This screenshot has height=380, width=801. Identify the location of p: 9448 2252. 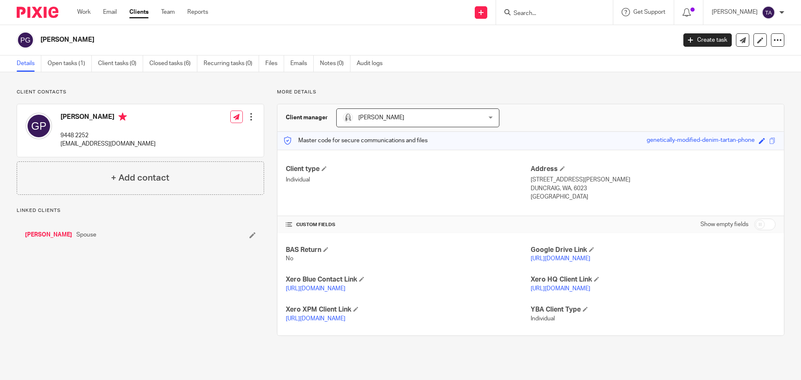
(108, 136).